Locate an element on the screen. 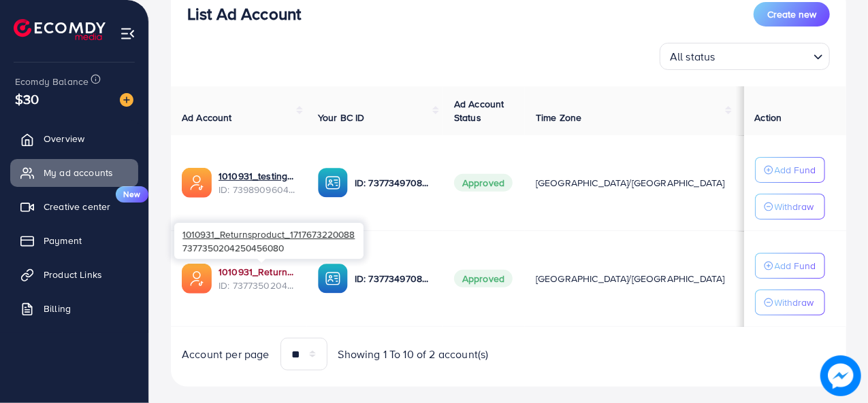  a: Payment is located at coordinates (74, 241).